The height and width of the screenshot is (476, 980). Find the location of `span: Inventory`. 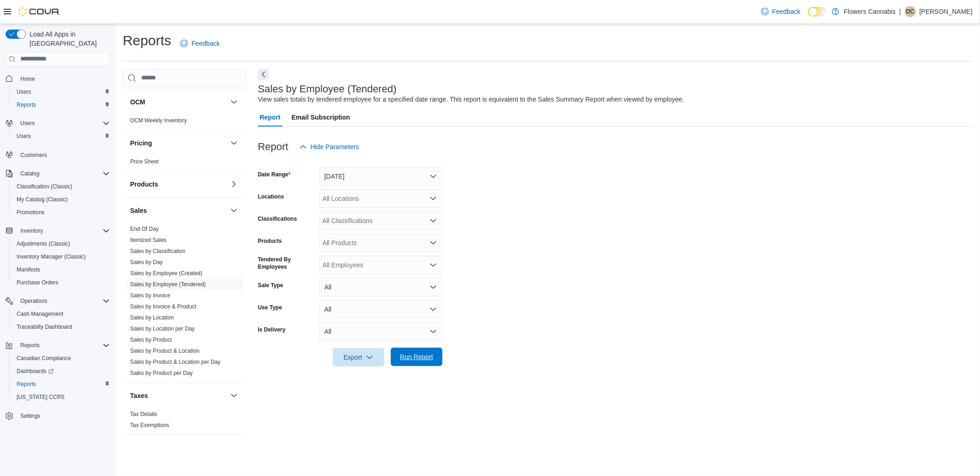

span: Inventory is located at coordinates (31, 231).